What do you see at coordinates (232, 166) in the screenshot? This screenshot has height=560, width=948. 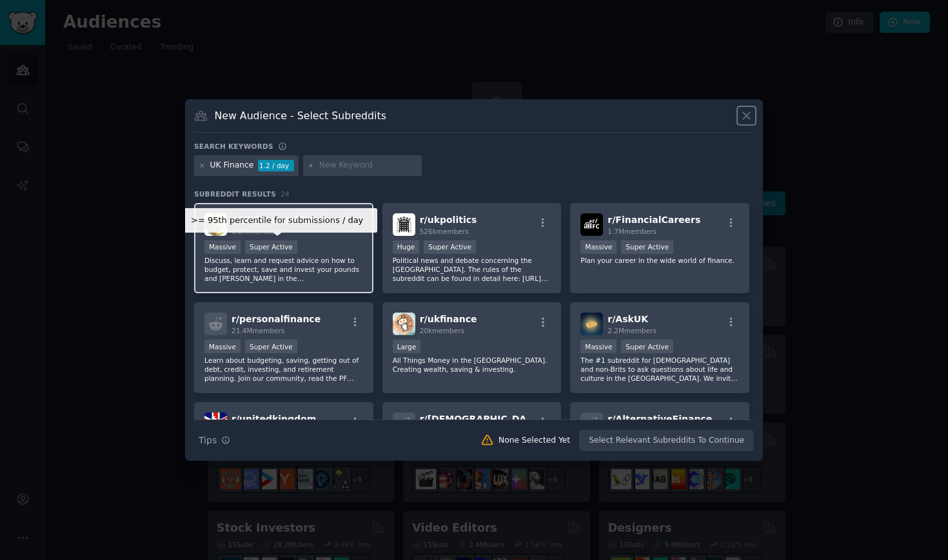 I see `div: UK Finance` at bounding box center [232, 166].